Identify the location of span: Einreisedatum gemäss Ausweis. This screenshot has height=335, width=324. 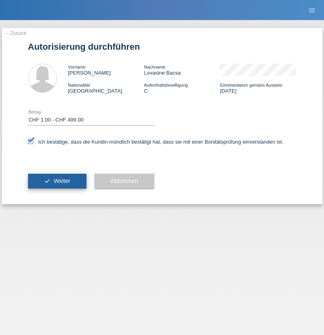
(251, 85).